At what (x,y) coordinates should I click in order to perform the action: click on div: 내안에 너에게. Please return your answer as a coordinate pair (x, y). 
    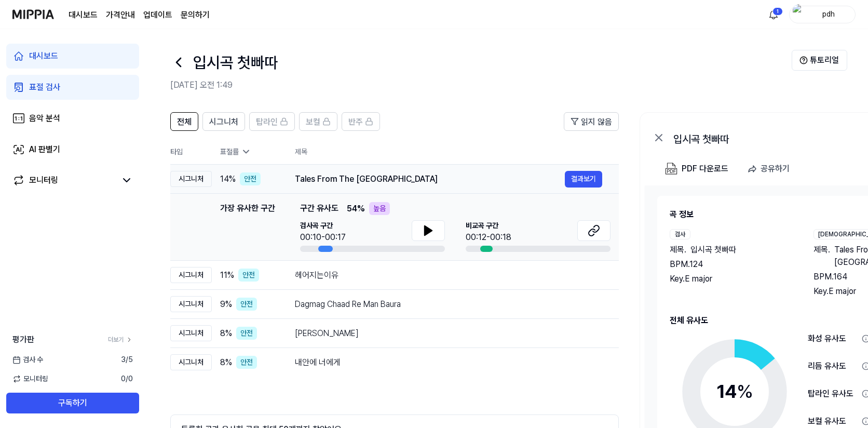
    Looking at the image, I should click on (449, 362).